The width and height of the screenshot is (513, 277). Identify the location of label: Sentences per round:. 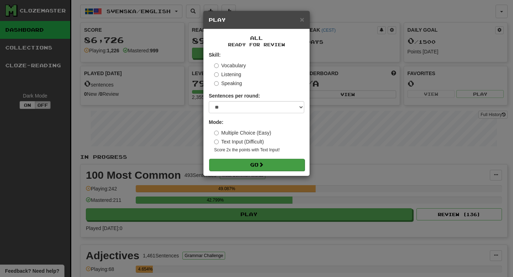
(234, 96).